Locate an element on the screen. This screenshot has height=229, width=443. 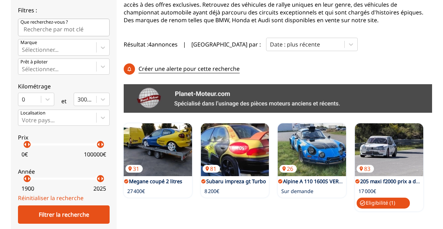
p: Prêt à piloter is located at coordinates (34, 62).